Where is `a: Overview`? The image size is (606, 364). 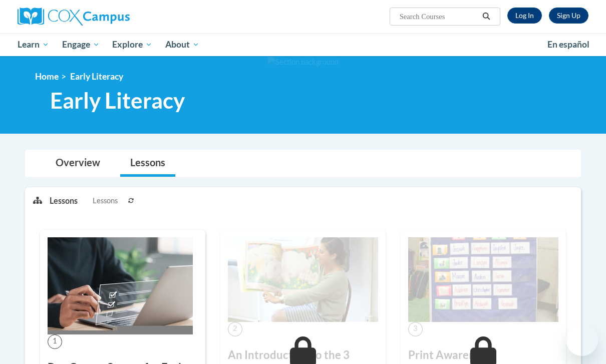
a: Overview is located at coordinates (77, 163).